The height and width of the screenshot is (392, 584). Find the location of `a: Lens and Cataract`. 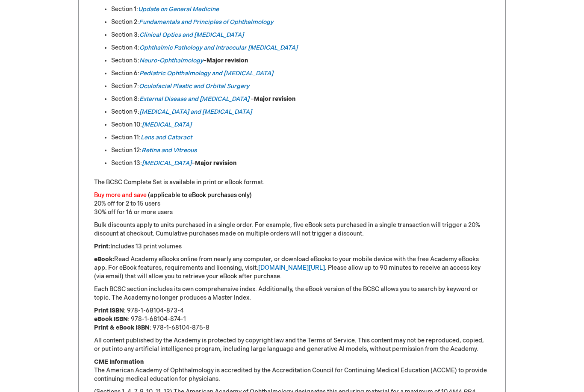

a: Lens and Cataract is located at coordinates (166, 137).